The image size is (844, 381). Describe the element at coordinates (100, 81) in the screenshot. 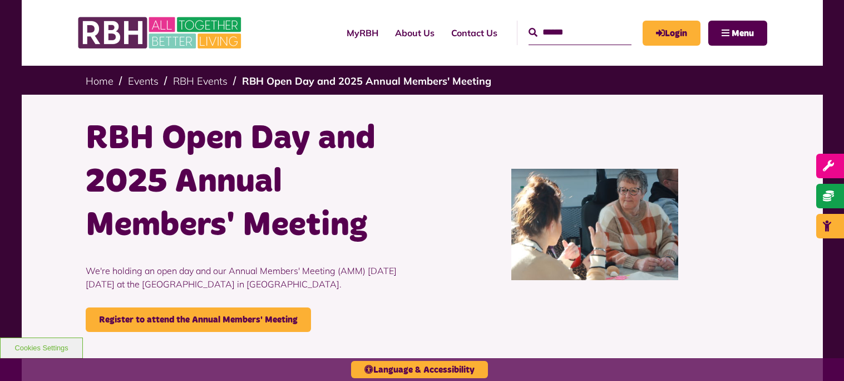

I see `a: Home` at that location.